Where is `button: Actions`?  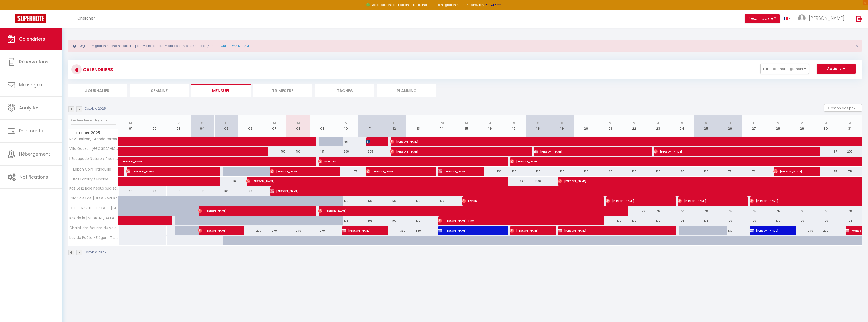
button: Actions is located at coordinates (836, 69).